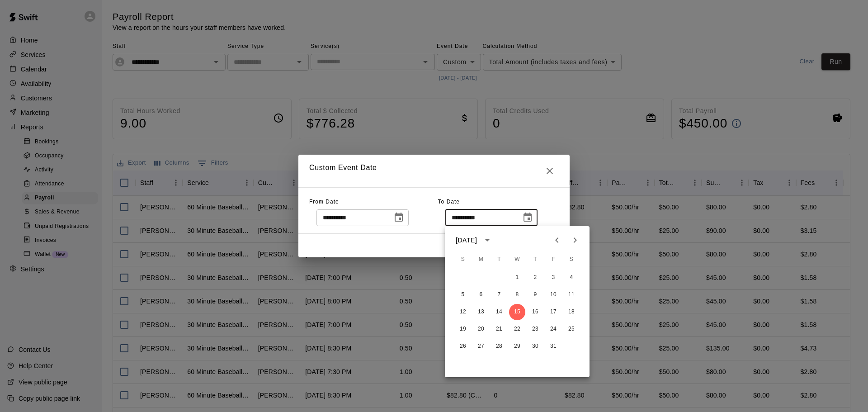 The image size is (868, 412). What do you see at coordinates (527, 218) in the screenshot?
I see `button: Choose date, selected date is Oct 15, 2025` at bounding box center [527, 218].